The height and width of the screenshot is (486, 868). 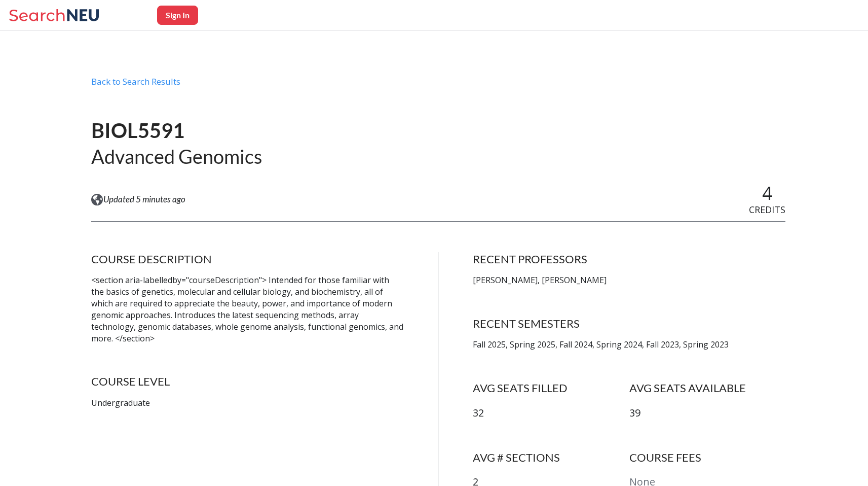 What do you see at coordinates (248, 403) in the screenshot?
I see `p: Undergraduate` at bounding box center [248, 403].